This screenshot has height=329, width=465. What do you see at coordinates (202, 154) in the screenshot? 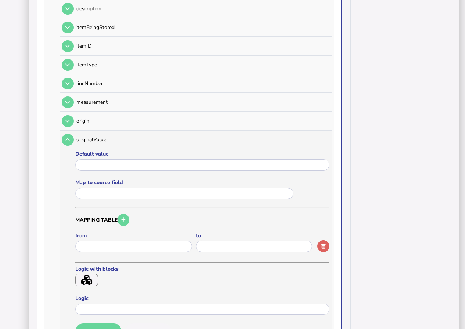
I see `label: Default value` at bounding box center [202, 154].